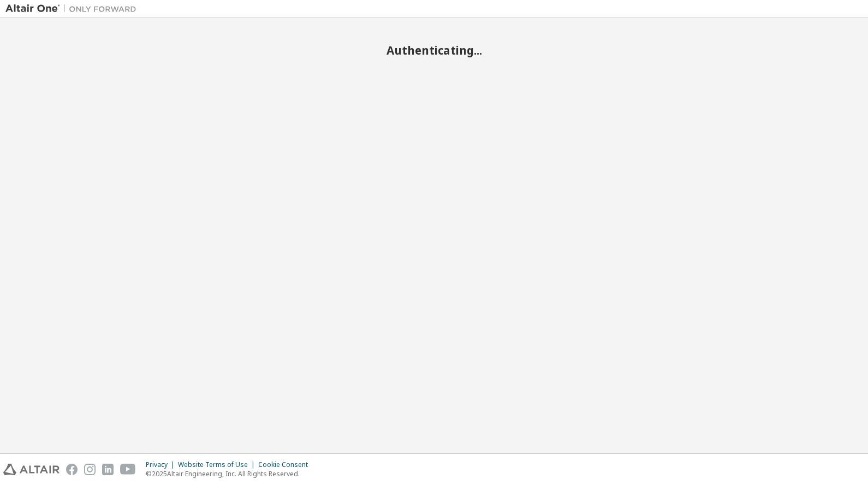 This screenshot has width=868, height=485. Describe the element at coordinates (90, 469) in the screenshot. I see `img: instagram.svg` at that location.